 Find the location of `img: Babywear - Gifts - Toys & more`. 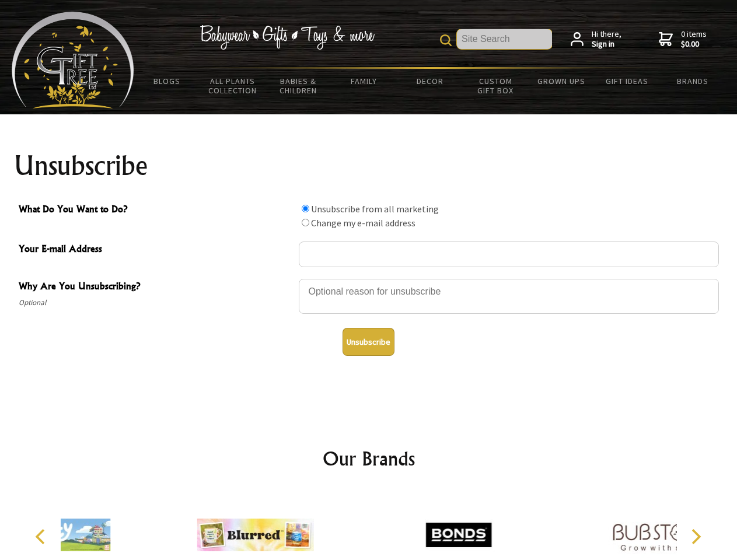

img: Babywear - Gifts - Toys & more is located at coordinates (287, 37).